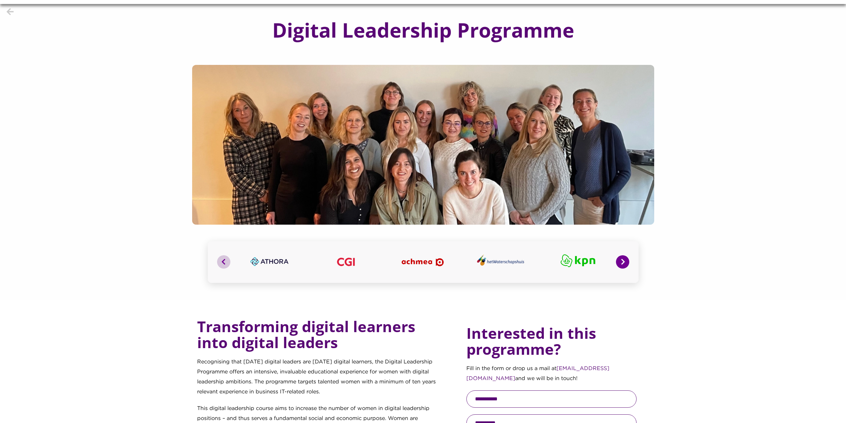 The width and height of the screenshot is (846, 423). What do you see at coordinates (321, 337) in the screenshot?
I see `h4: Transforming digital learners into digital leaders` at bounding box center [321, 337].